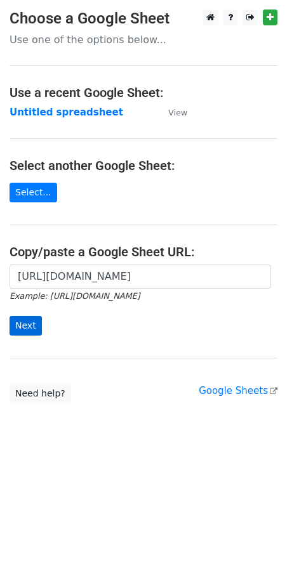 The image size is (287, 569). Describe the element at coordinates (140, 277) in the screenshot. I see `input: Paste your Google Sheet URL here` at that location.